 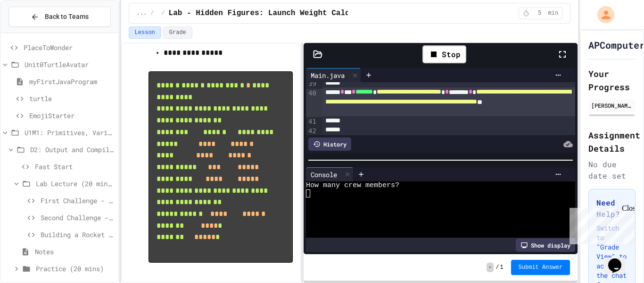 What do you see at coordinates (501, 267) in the screenshot?
I see `span: 1` at bounding box center [501, 267].